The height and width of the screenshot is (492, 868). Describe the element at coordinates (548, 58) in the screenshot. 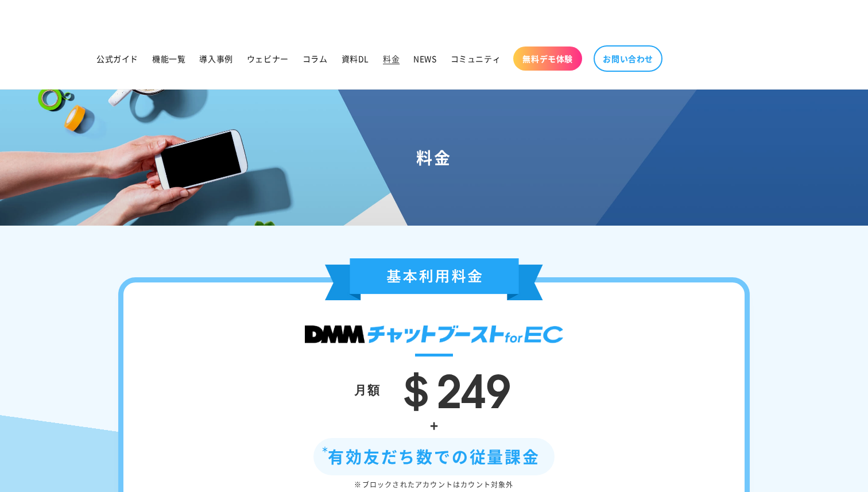

I see `a: 無料デモ体験` at that location.